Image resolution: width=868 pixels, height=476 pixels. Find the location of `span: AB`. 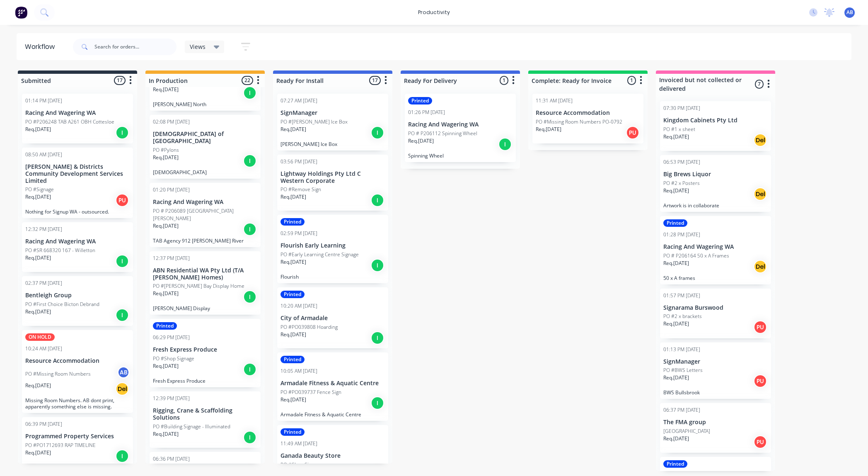

span: AB is located at coordinates (850, 13).